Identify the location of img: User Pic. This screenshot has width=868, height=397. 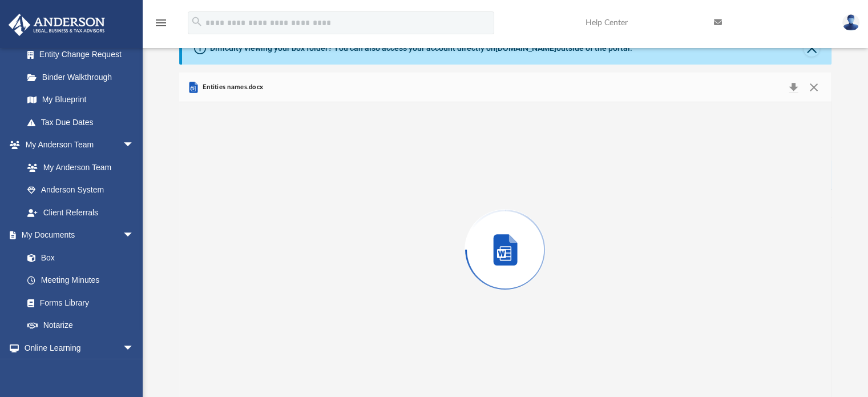
(851, 22).